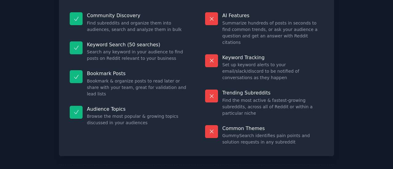 This screenshot has height=169, width=393. I want to click on p: Trending Subreddits, so click(273, 93).